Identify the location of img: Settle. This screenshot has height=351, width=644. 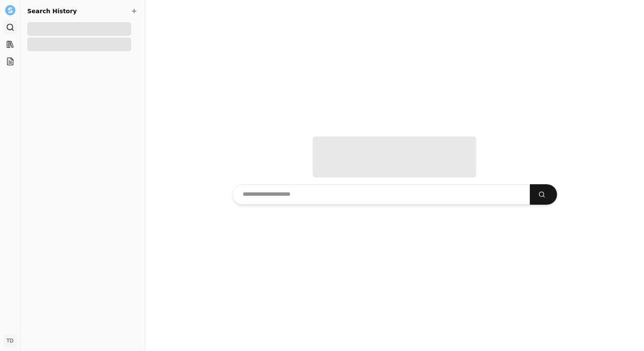
(10, 10).